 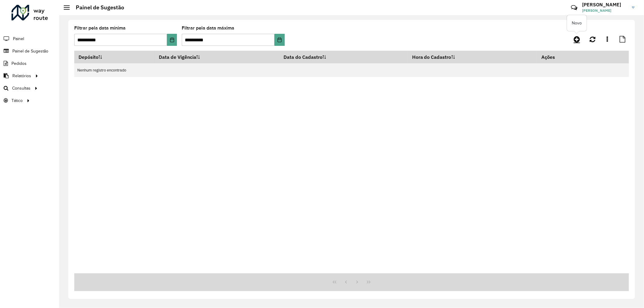 What do you see at coordinates (100, 28) in the screenshot?
I see `label: Filtrar pela data mínima` at bounding box center [100, 28].